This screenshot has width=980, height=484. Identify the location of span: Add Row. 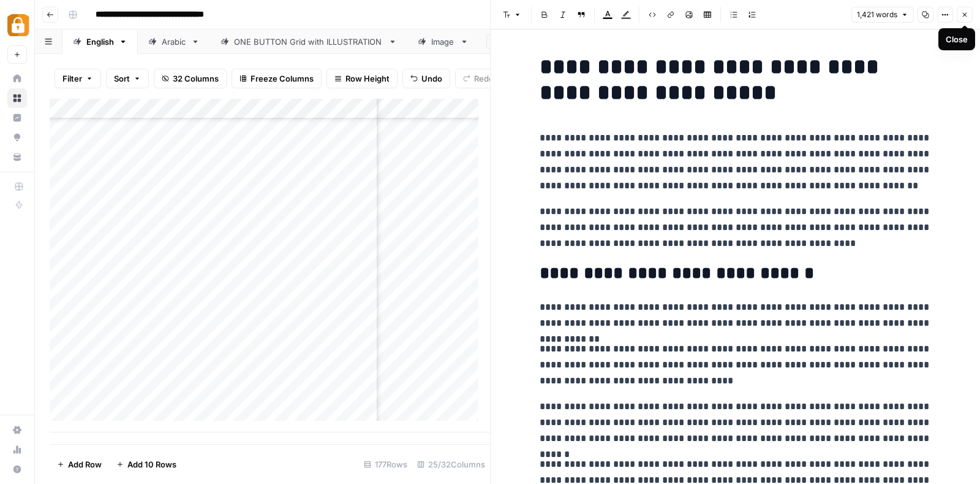
(85, 465).